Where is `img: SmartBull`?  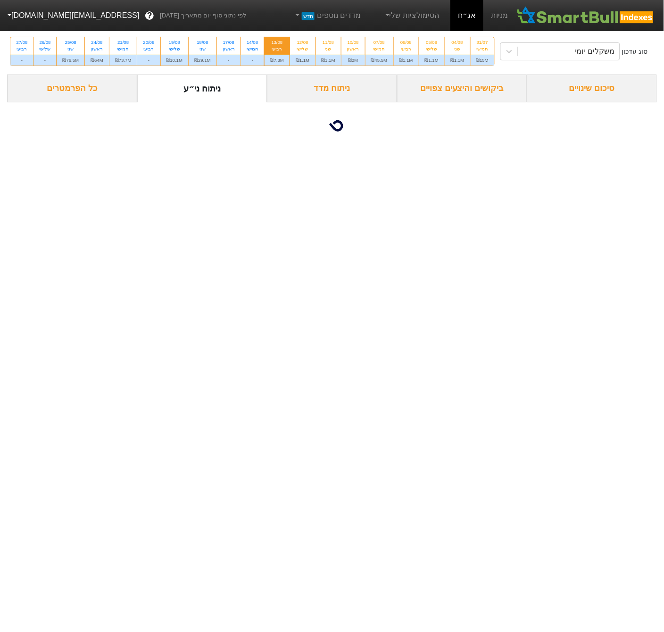
img: SmartBull is located at coordinates (586, 16).